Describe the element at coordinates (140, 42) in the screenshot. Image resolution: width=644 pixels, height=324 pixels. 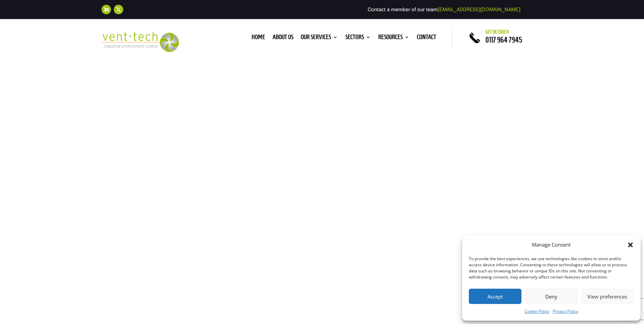
I see `img: 2023-09-27T08_35_16.549ZVENT-TECH---Clear-background` at that location.